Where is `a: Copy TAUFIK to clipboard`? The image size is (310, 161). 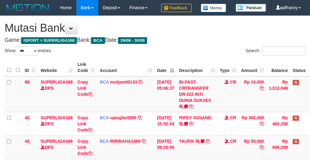 a: Copy TAUFIK to clipboard is located at coordinates (208, 141).